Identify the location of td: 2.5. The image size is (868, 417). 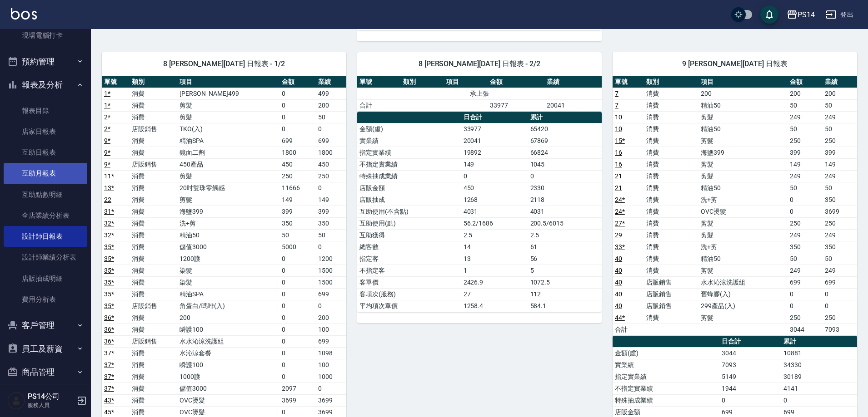
(494, 235).